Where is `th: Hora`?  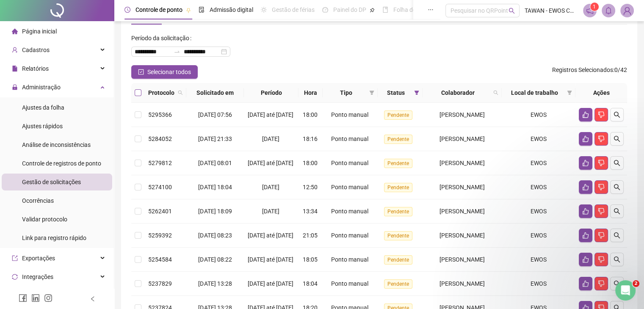 th: Hora is located at coordinates (311, 93).